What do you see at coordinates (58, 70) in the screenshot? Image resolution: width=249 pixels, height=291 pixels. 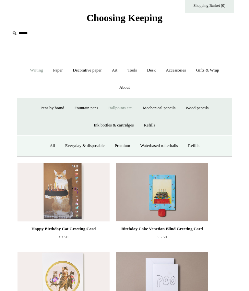 I see `a: Paper` at bounding box center [58, 70].